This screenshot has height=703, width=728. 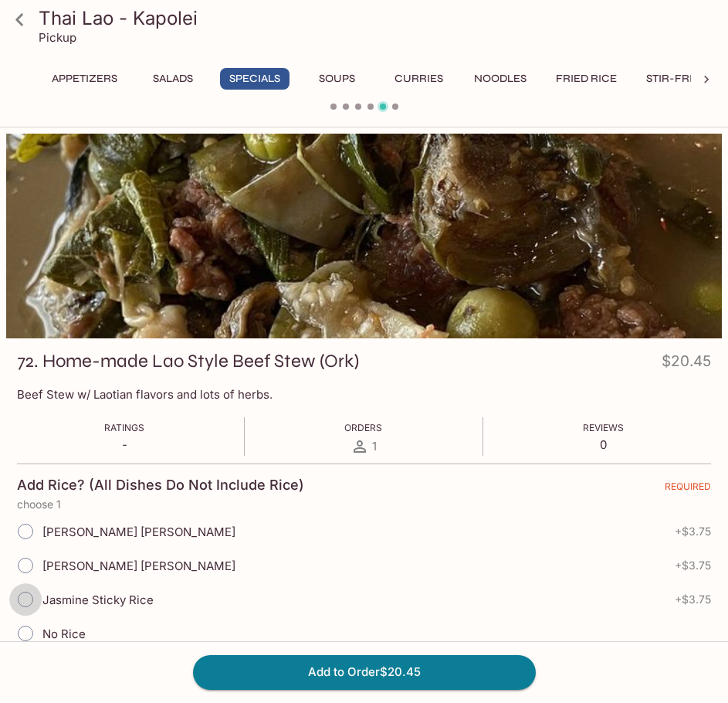 I want to click on button: Stir-Fries, so click(x=676, y=78).